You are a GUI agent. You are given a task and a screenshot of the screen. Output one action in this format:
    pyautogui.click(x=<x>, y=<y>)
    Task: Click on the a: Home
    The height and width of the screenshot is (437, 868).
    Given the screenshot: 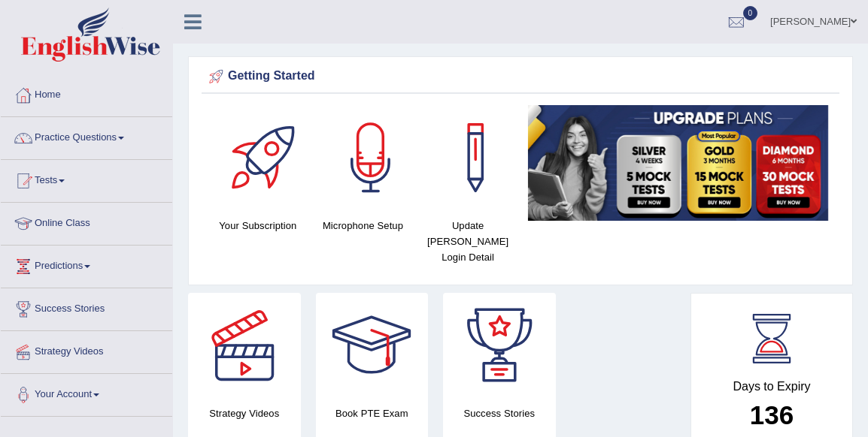 What is the action you would take?
    pyautogui.click(x=87, y=93)
    